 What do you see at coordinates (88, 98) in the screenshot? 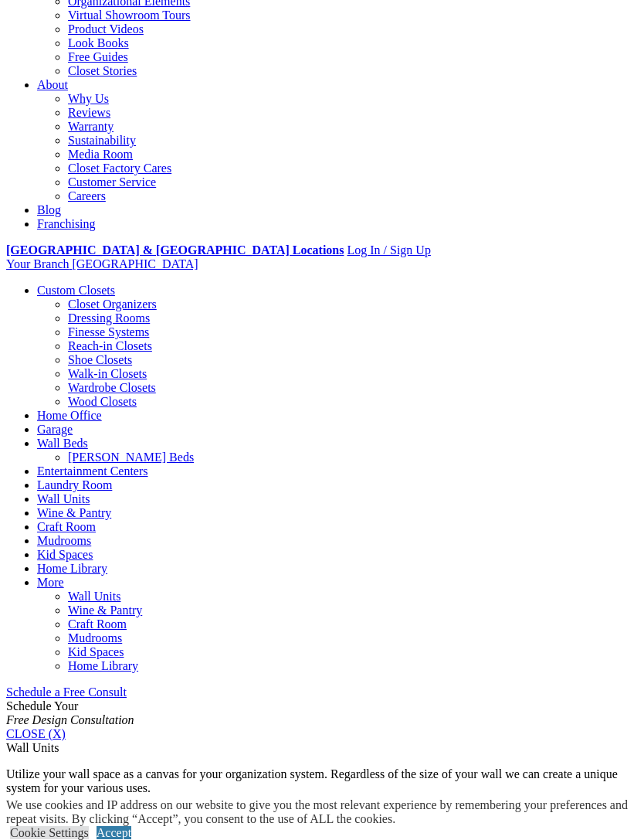
I see `a: Why Us` at bounding box center [88, 98].